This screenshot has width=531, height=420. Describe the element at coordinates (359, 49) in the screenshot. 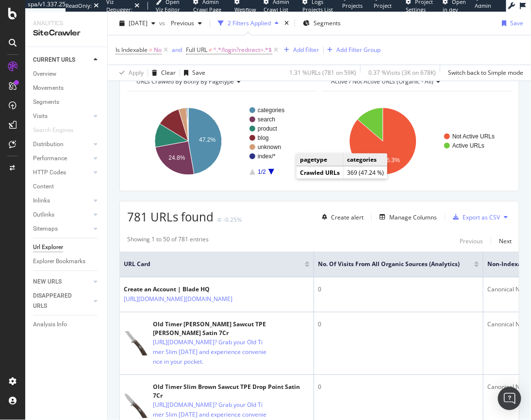

I see `div: Add Filter Group` at that location.